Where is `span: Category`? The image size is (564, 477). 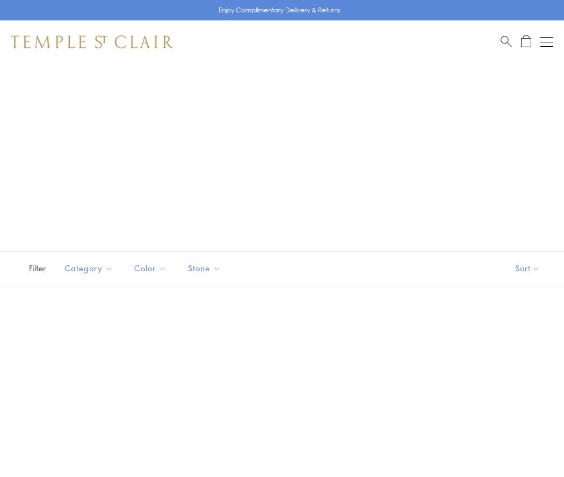 span: Category is located at coordinates (90, 268).